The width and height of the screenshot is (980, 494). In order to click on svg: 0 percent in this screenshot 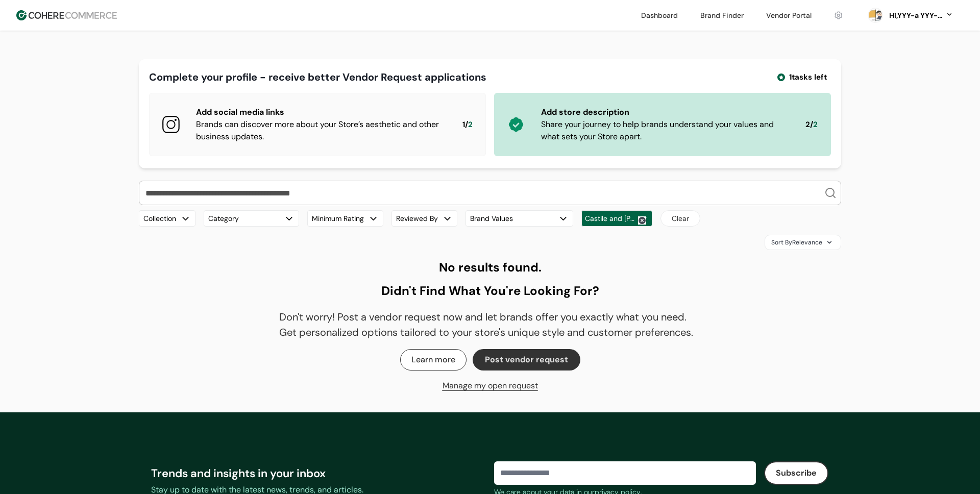, I will do `click(875, 16)`.